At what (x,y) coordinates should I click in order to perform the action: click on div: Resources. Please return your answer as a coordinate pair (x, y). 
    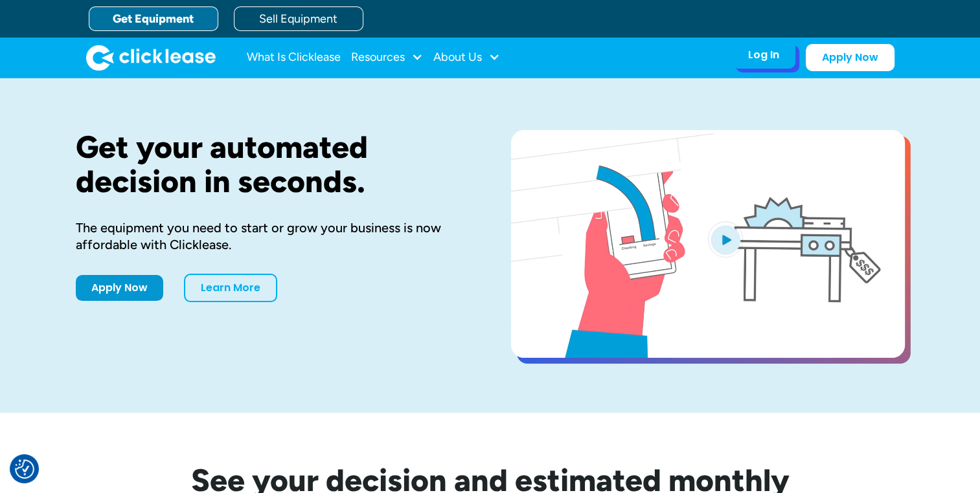
    Looking at the image, I should click on (386, 58).